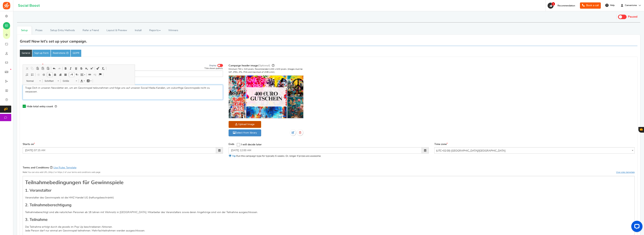 The width and height of the screenshot is (644, 235). What do you see at coordinates (42, 53) in the screenshot?
I see `a: Sign up Form` at bounding box center [42, 53].